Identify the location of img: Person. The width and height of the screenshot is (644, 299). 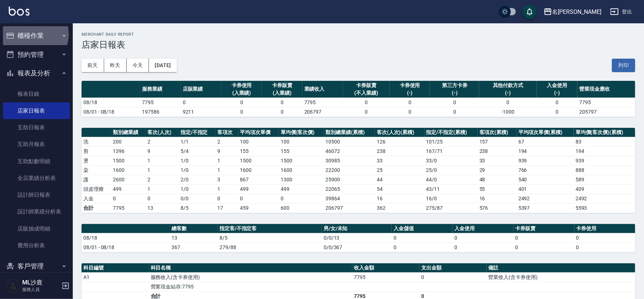
(13, 287).